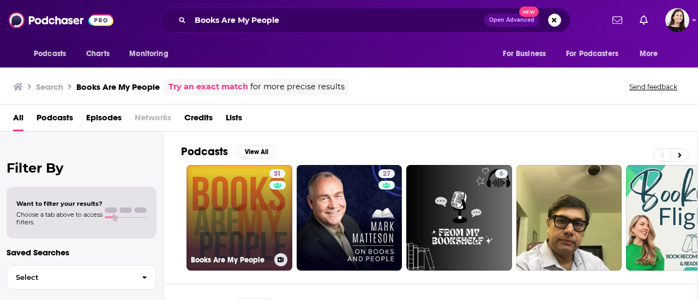  What do you see at coordinates (61, 20) in the screenshot?
I see `a: Podchaser - Follow, Share and Rate Podcasts` at bounding box center [61, 20].